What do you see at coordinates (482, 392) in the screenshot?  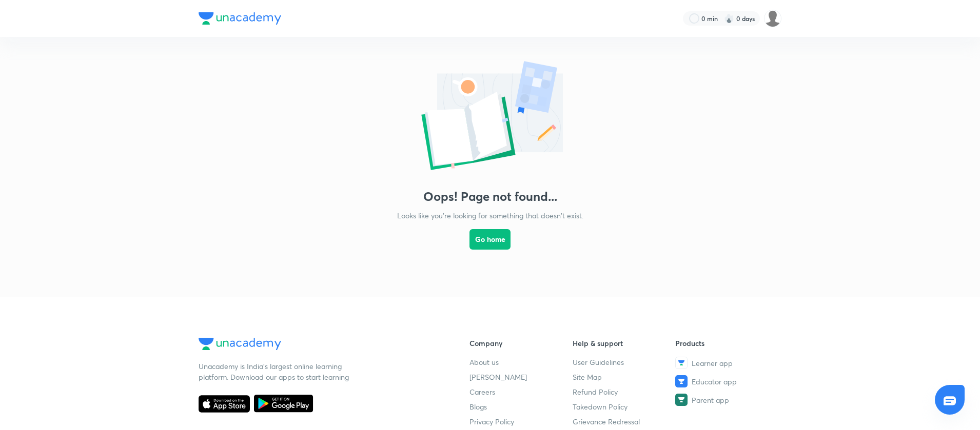 I see `span: Careers` at bounding box center [482, 392].